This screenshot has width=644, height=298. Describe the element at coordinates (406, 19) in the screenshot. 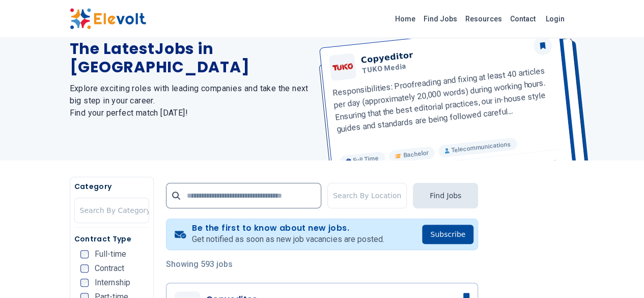

I see `a: Home` at that location.